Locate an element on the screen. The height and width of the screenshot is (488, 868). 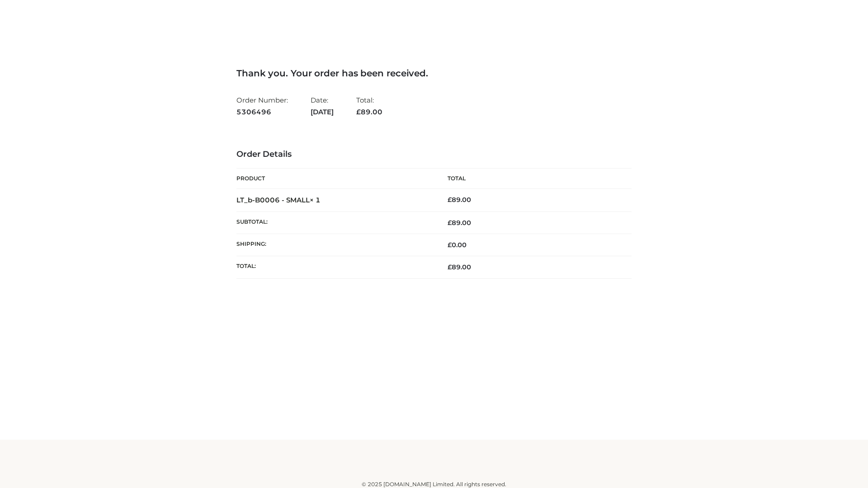
h3: Thank you. Your order has been received. is located at coordinates (434, 73).